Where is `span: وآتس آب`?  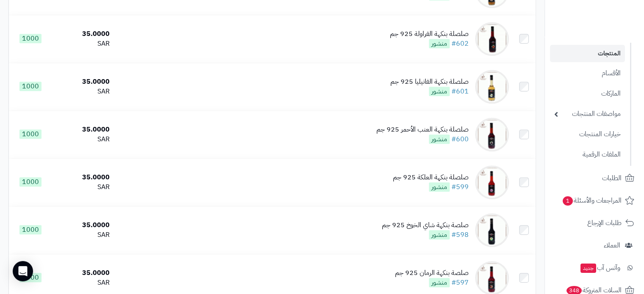
span: وآتس آب is located at coordinates (600, 268).